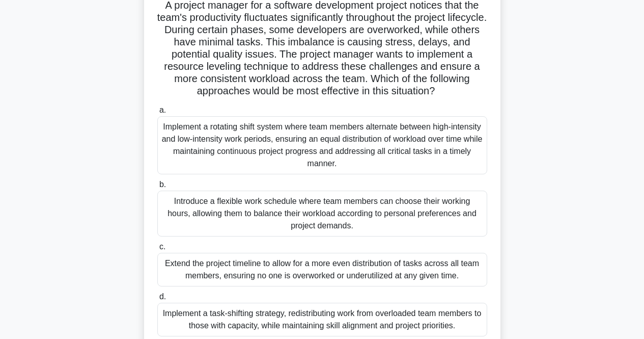  I want to click on span: d., so click(163, 296).